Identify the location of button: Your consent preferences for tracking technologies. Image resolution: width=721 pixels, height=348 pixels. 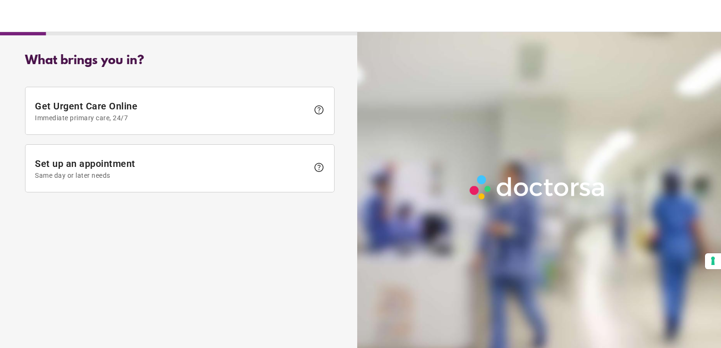
(713, 261).